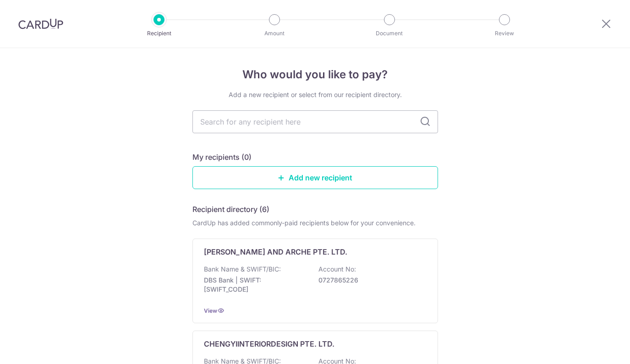  Describe the element at coordinates (41, 24) in the screenshot. I see `img: CardUp` at that location.